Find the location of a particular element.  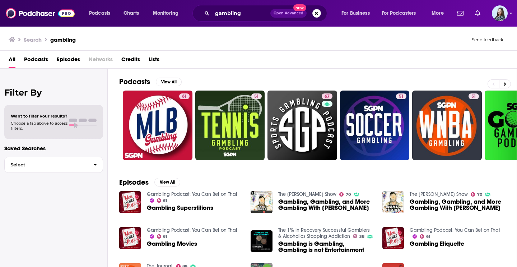

span: Gambling Etiquette is located at coordinates (437, 243).